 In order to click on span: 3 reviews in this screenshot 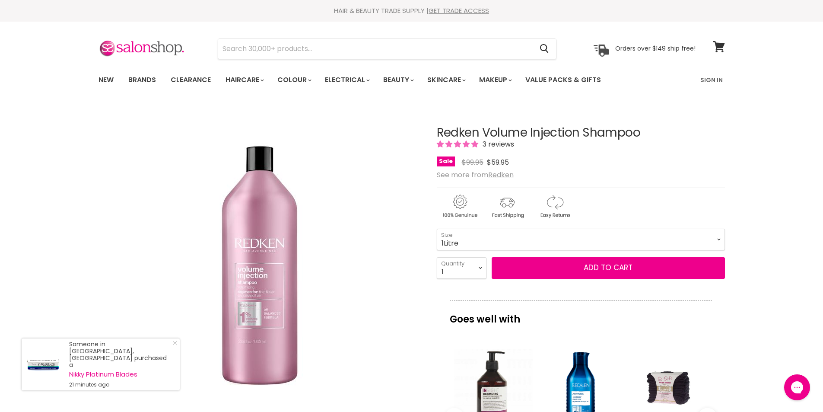, I will do `click(497, 144)`.